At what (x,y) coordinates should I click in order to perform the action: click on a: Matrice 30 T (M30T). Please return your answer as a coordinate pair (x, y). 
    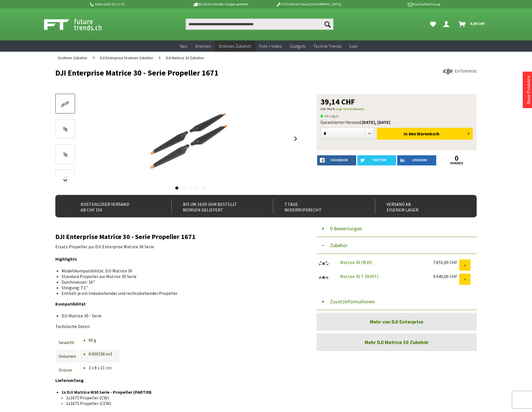
    Looking at the image, I should click on (359, 276).